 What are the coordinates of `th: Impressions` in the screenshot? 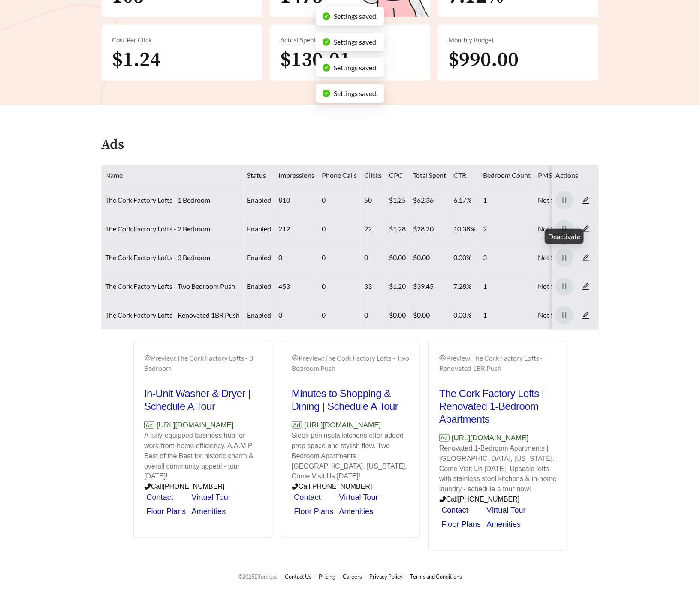 It's located at (296, 176).